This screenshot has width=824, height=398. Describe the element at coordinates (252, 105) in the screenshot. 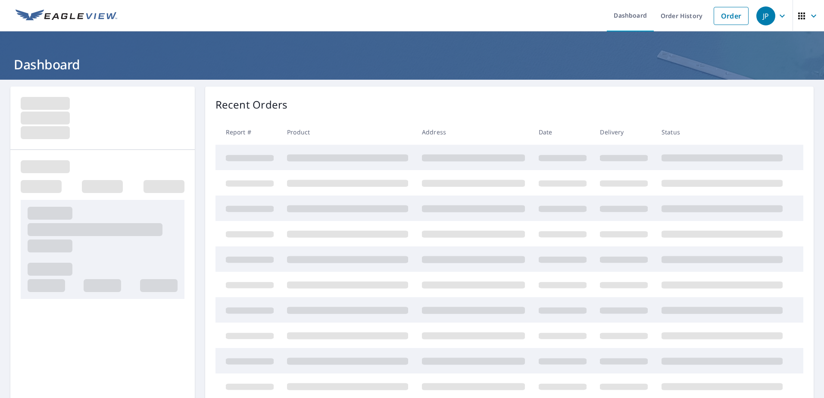

I see `p: Recent Orders` at that location.